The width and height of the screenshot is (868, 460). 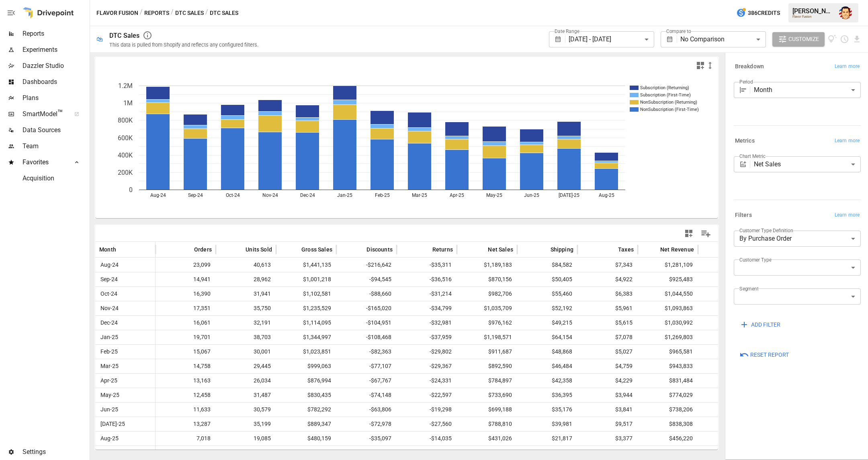 I want to click on div: This data is pulled from Shopify and reflects any configured filters., so click(x=184, y=45).